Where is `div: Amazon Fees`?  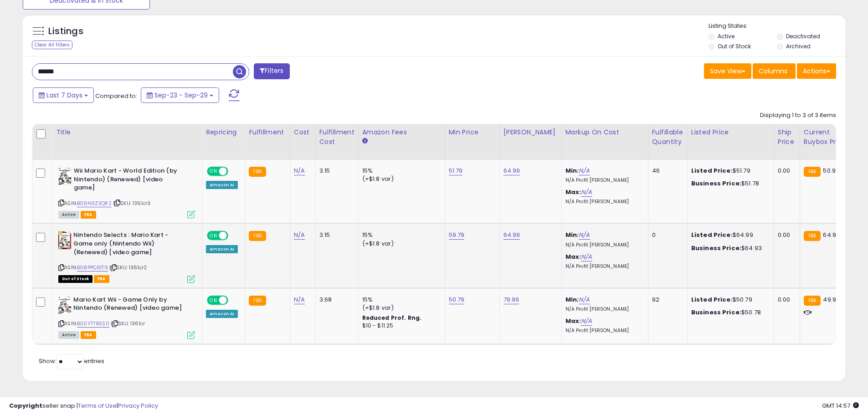 div: Amazon Fees is located at coordinates (401, 132).